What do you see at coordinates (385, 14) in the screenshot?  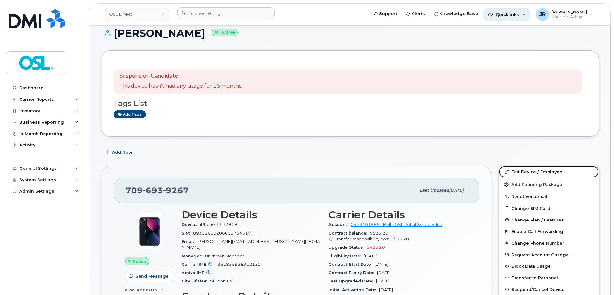 I see `a: Support` at bounding box center [385, 14].